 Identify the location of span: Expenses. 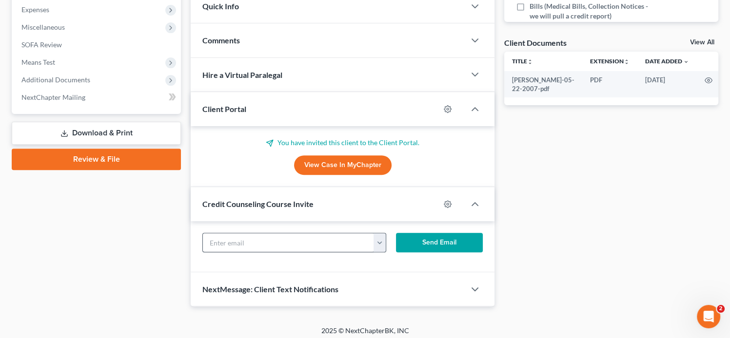
(35, 9).